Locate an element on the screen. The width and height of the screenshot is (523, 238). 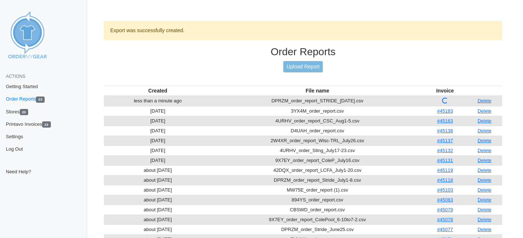
a: #45083 is located at coordinates (444, 200).